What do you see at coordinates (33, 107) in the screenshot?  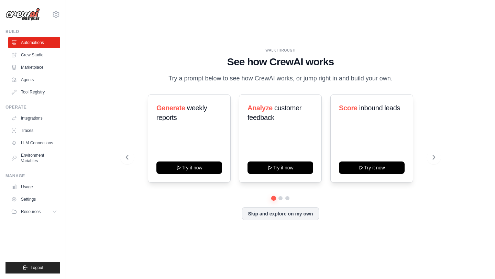 I see `div: Operate` at bounding box center [33, 107].